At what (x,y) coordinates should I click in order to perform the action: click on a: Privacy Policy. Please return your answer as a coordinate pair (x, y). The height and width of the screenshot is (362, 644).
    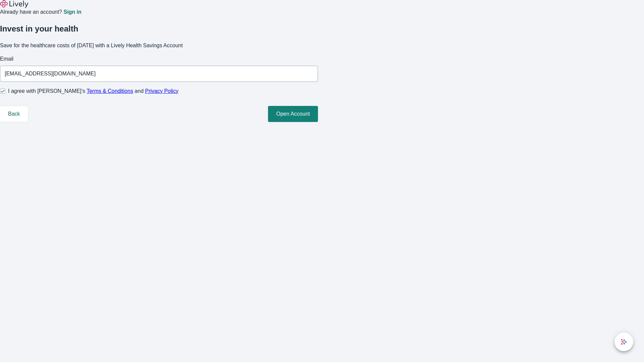
    Looking at the image, I should click on (162, 91).